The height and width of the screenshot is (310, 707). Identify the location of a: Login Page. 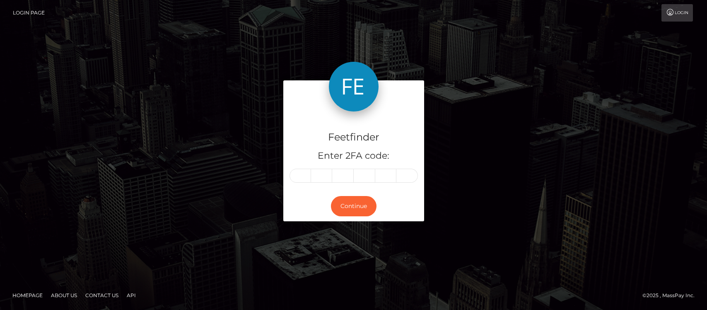
(29, 13).